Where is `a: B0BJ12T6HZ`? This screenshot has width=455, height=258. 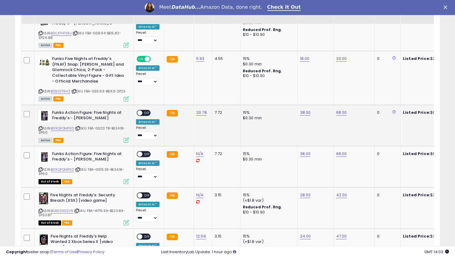 a: B0BJ12T6HZ is located at coordinates (60, 91).